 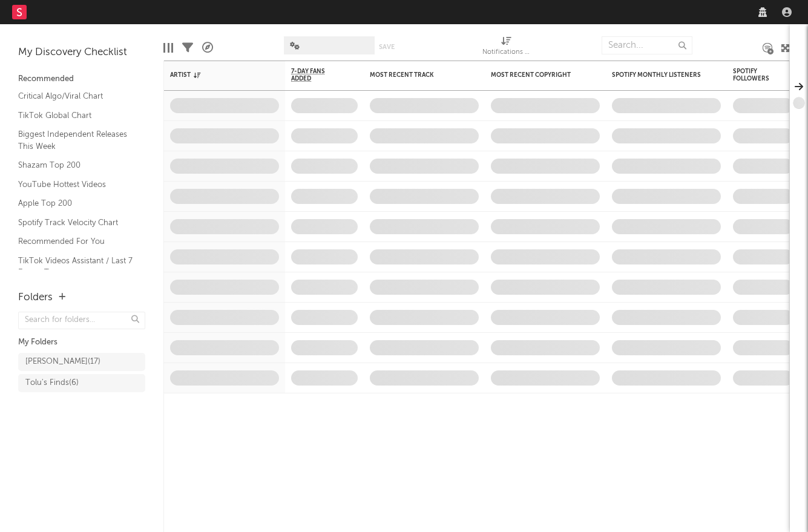 What do you see at coordinates (415, 75) in the screenshot?
I see `div: Most Recent Track` at bounding box center [415, 75].